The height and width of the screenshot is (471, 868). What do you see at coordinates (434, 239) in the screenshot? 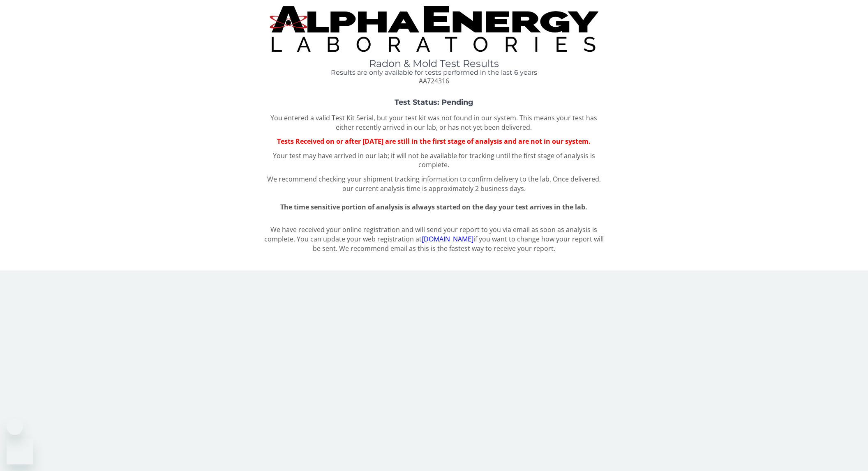
I see `p: We have received your online registration and will send your report to you via email as soon as a...` at bounding box center [434, 239].